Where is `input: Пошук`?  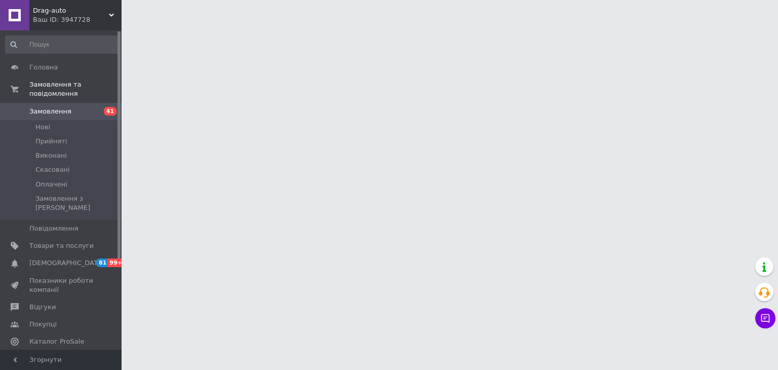
input: Пошук is located at coordinates (62, 45).